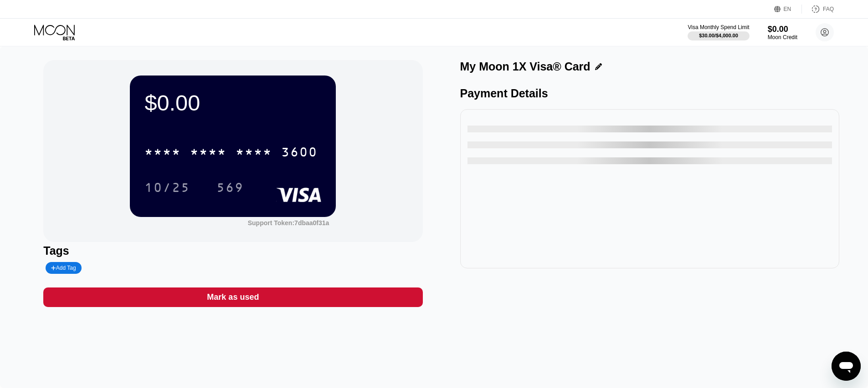  Describe the element at coordinates (289, 223) in the screenshot. I see `div: Support Token:7dbaa0f31a` at that location.